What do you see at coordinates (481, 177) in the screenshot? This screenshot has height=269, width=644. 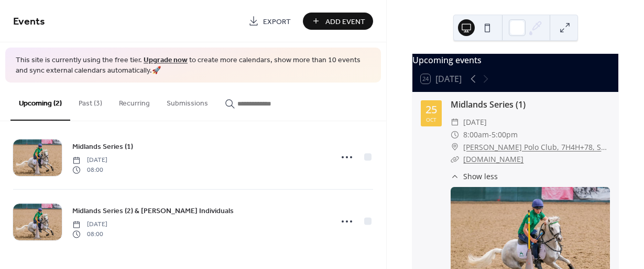 I see `span: Show less` at bounding box center [481, 177].